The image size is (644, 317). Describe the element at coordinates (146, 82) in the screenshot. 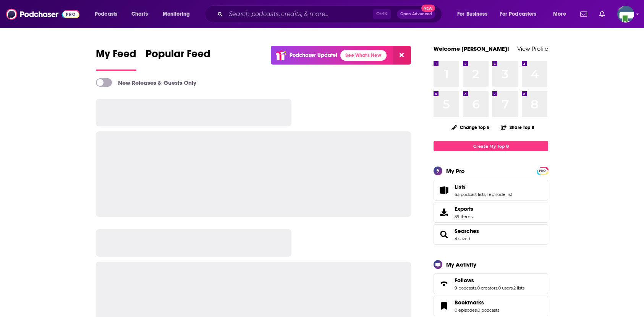

I see `a: New Releases & Guests Only` at that location.